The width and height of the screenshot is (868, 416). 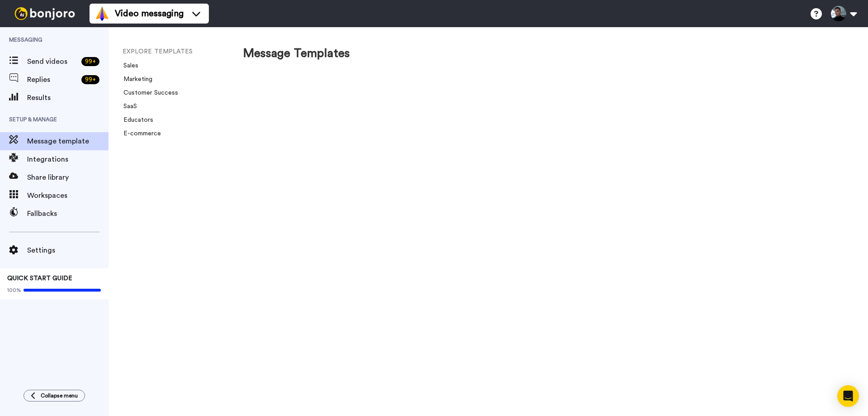 I want to click on span: Replies, so click(x=53, y=80).